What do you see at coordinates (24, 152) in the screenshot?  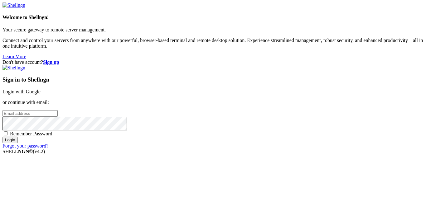 I see `span: SHELL ©` at bounding box center [24, 152].